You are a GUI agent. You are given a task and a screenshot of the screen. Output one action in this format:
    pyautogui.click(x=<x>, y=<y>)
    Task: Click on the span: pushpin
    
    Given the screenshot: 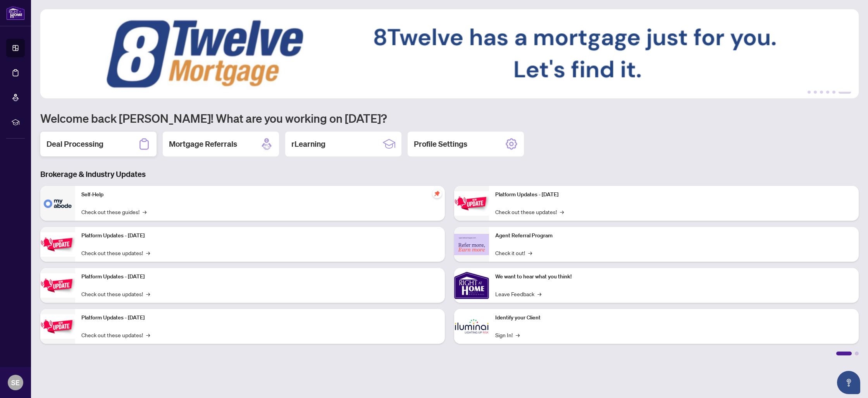 What is the action you would take?
    pyautogui.click(x=437, y=194)
    